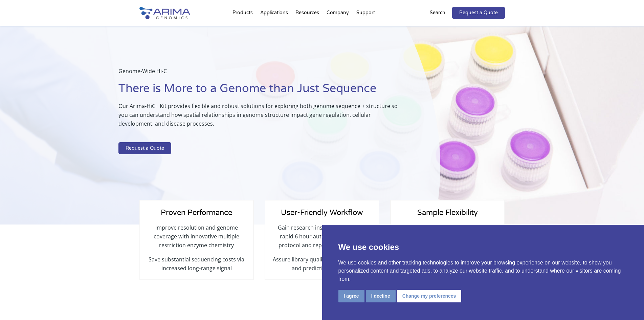  What do you see at coordinates (380, 296) in the screenshot?
I see `button: I decline` at bounding box center [380, 296].